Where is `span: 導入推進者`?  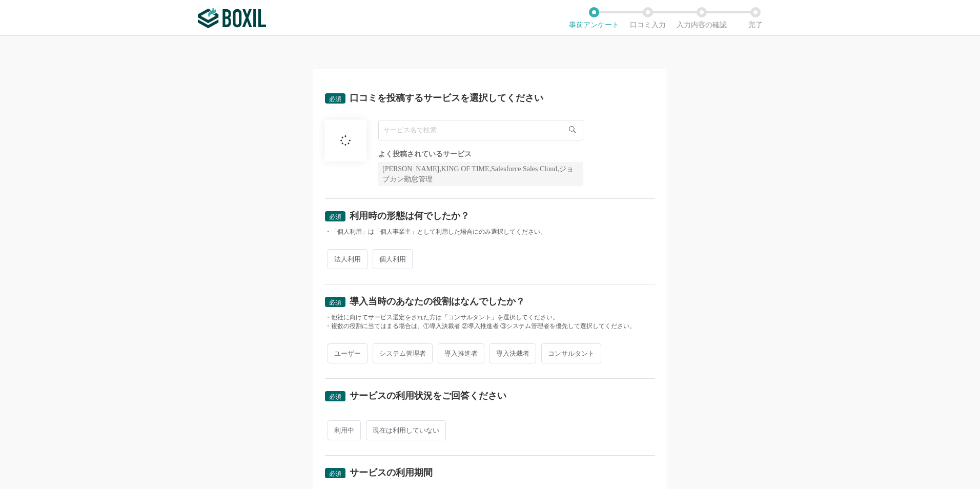 span: 導入推進者 is located at coordinates (461, 353).